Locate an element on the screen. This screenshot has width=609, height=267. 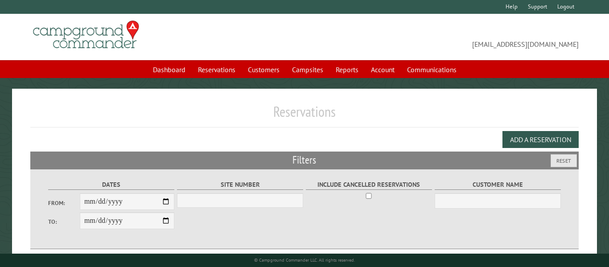
a: Dashboard is located at coordinates (169, 70).